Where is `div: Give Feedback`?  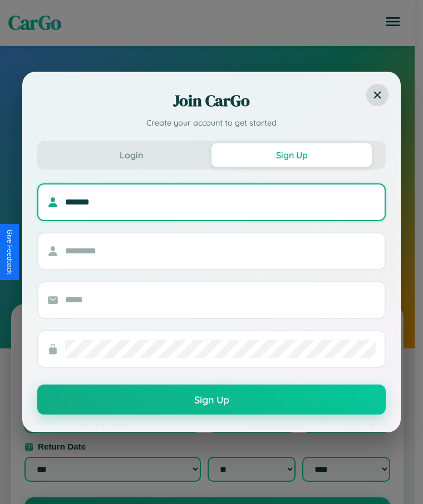 div: Give Feedback is located at coordinates (9, 252).